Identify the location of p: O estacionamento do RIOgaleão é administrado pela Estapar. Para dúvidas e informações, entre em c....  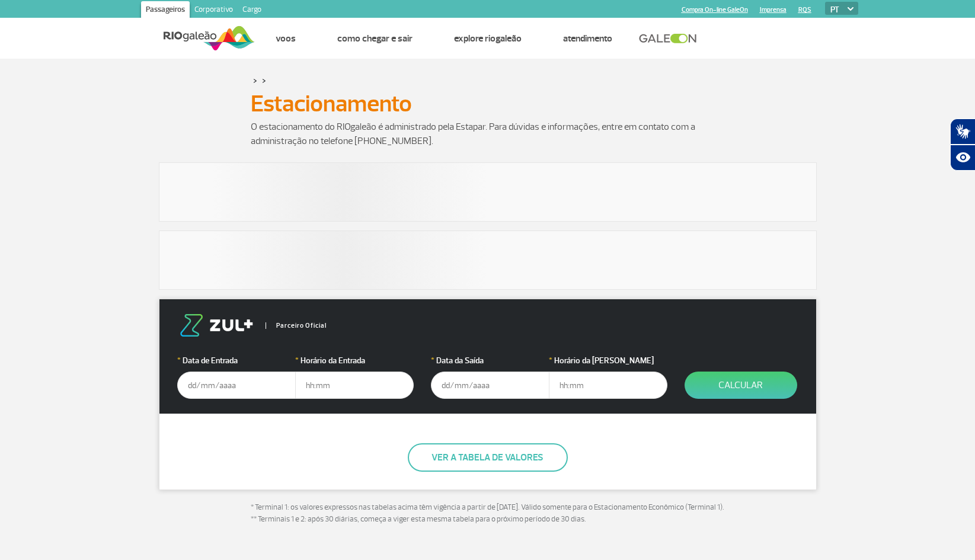
(488, 134).